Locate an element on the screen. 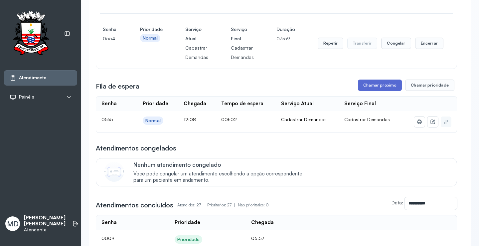 The width and height of the screenshot is (479, 246). button: Chamar prioridade is located at coordinates (430, 85).